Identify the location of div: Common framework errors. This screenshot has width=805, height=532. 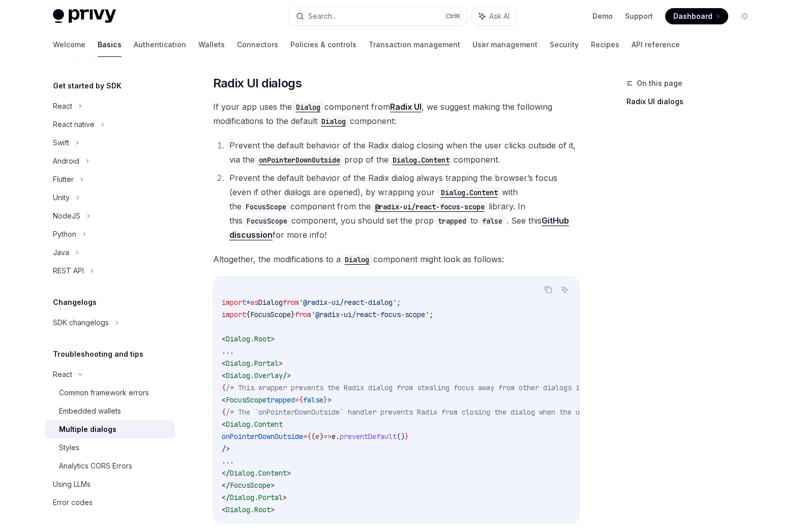
(104, 393).